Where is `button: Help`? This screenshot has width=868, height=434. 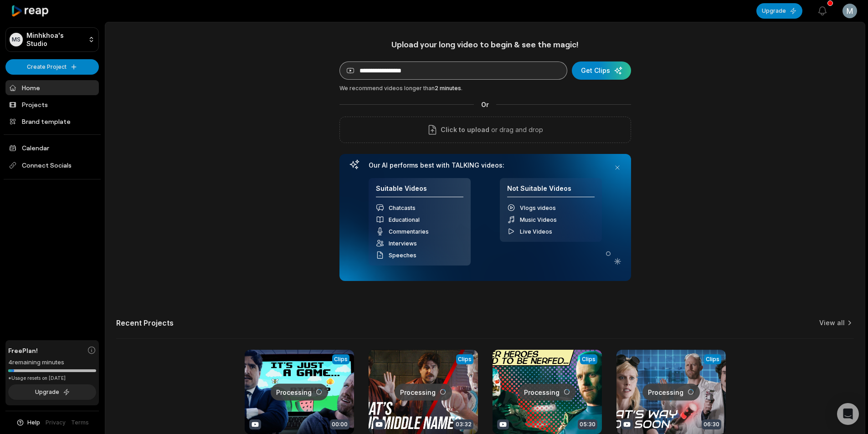 button: Help is located at coordinates (28, 422).